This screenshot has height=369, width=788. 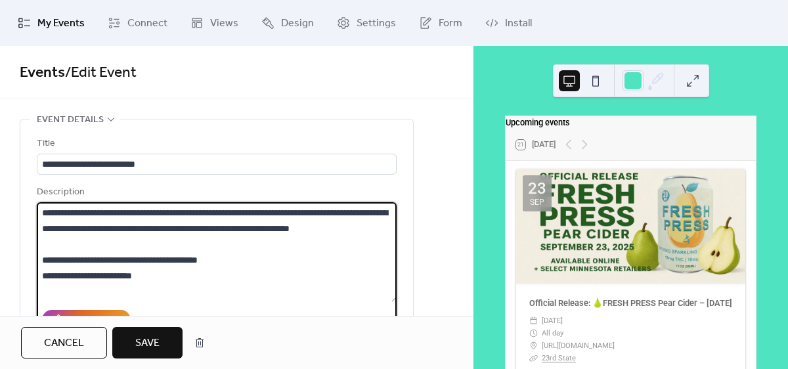 I want to click on span: Save, so click(x=147, y=344).